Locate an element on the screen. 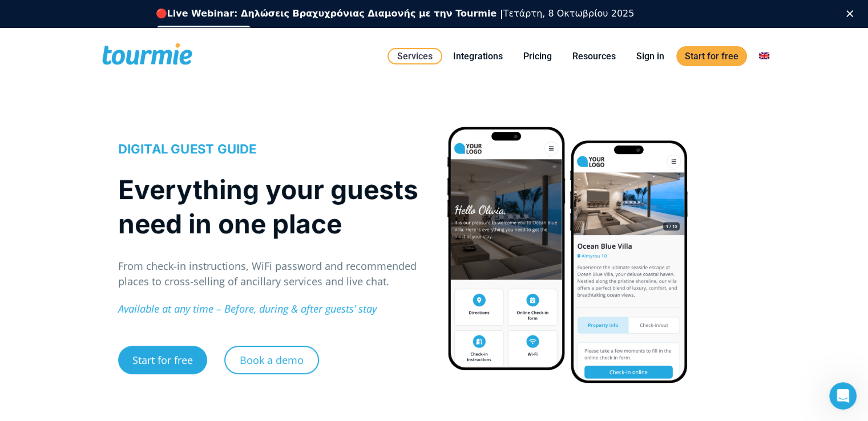  div: Κλείσιμο is located at coordinates (852, 14).